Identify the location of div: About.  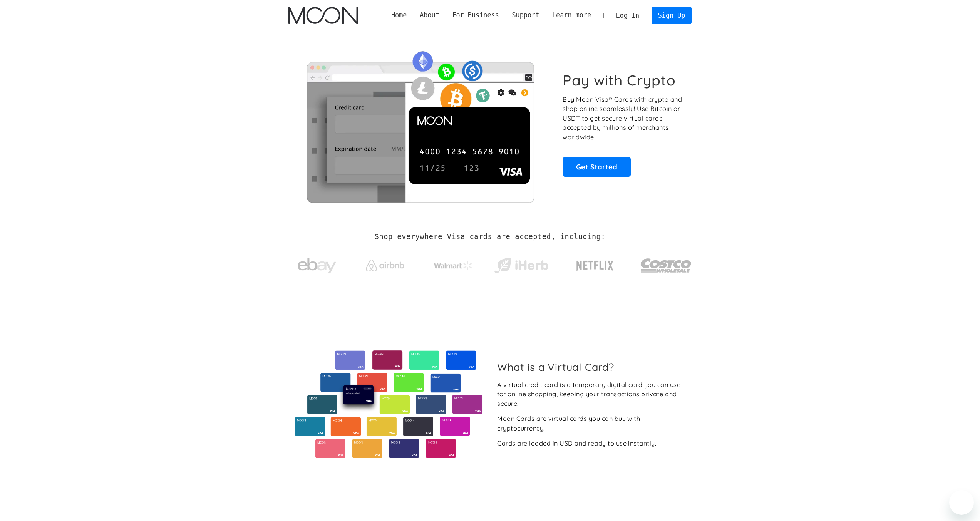
(429, 15).